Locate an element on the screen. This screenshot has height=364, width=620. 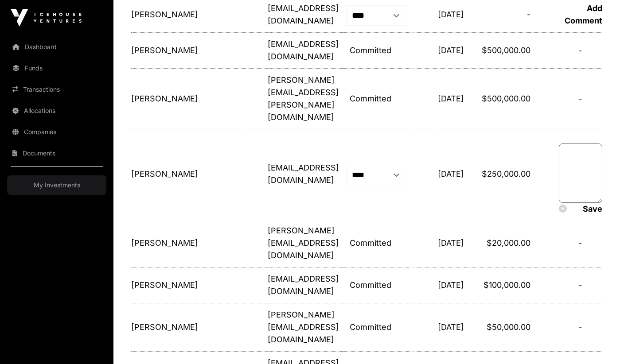
a: Documents is located at coordinates (57, 153).